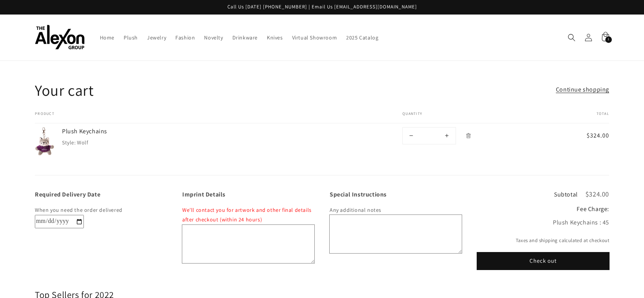 The image size is (644, 298). What do you see at coordinates (543, 261) in the screenshot?
I see `button: Check out` at bounding box center [543, 261].